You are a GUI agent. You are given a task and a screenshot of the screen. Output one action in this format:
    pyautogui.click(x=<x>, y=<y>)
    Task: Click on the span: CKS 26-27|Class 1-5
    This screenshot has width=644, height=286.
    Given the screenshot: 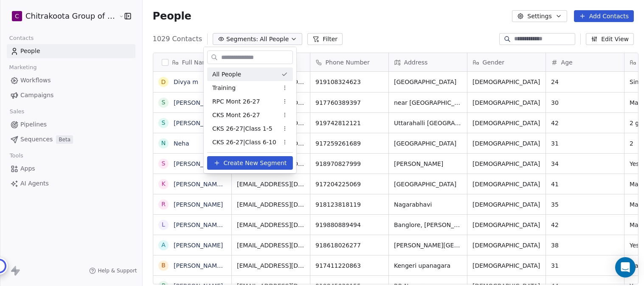 What is the action you would take?
    pyautogui.click(x=242, y=129)
    